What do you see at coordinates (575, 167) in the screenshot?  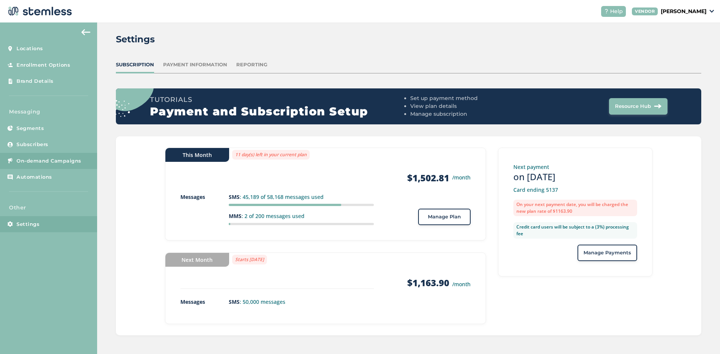 I see `p: Next payment` at bounding box center [575, 167].